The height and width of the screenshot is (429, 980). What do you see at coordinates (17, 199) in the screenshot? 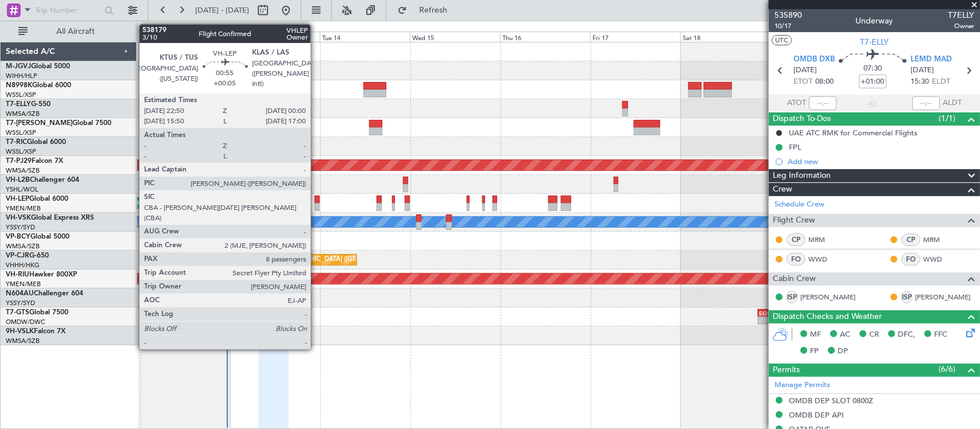
I see `span: VH-LEP` at bounding box center [17, 199].